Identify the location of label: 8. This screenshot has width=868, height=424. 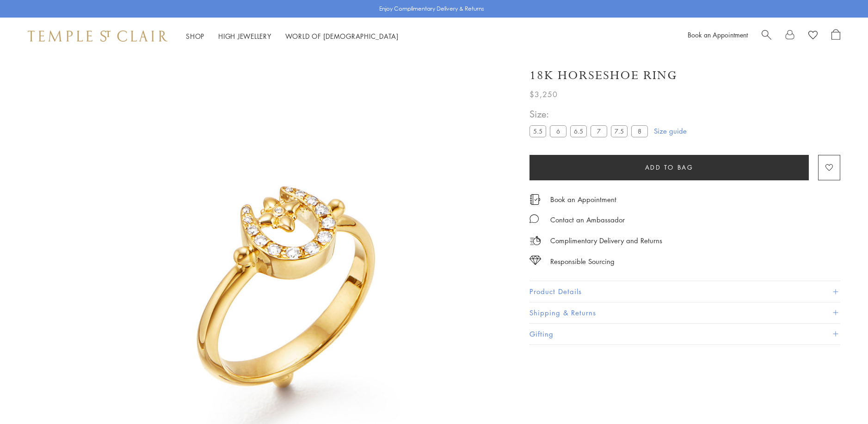
(640, 131).